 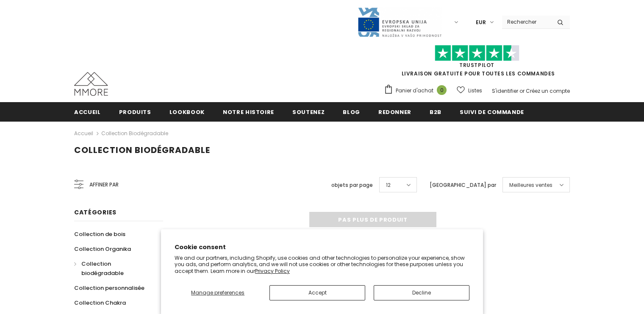 I want to click on span: LIVRAISON GRATUITE POUR TOUTES LES COMMANDES, so click(x=477, y=63).